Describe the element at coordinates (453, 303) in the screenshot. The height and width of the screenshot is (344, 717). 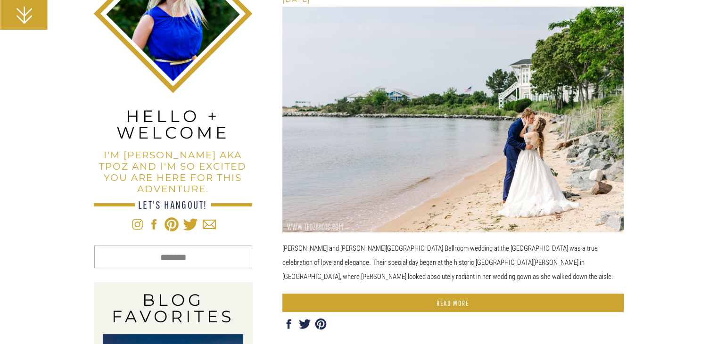
I see `font: READ MORE` at that location.